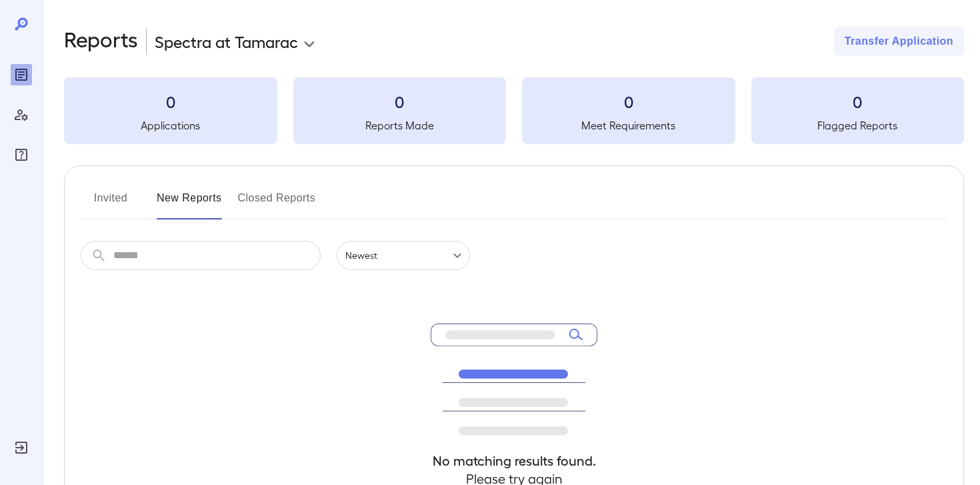 The image size is (980, 485). I want to click on h4: No matching results found., so click(514, 460).